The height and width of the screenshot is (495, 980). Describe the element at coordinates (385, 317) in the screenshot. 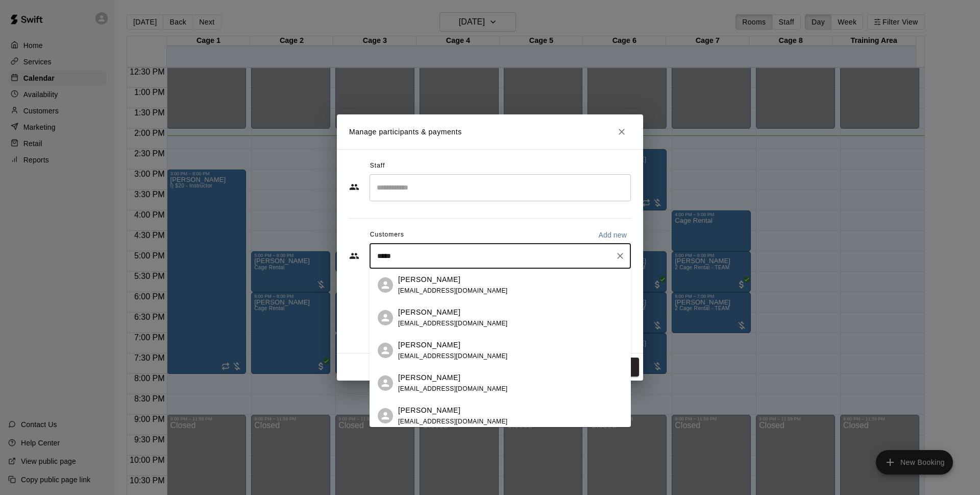

I see `div: Matt Christman` at that location.